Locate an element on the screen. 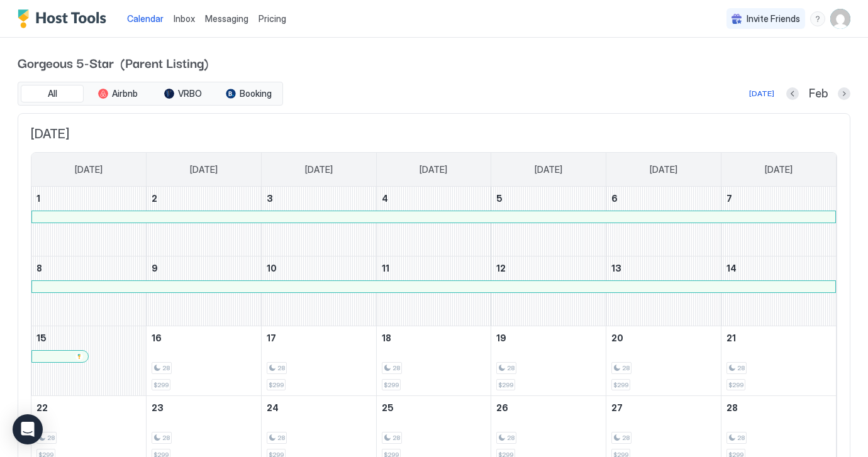 Image resolution: width=868 pixels, height=457 pixels. span: 2 is located at coordinates (154, 198).